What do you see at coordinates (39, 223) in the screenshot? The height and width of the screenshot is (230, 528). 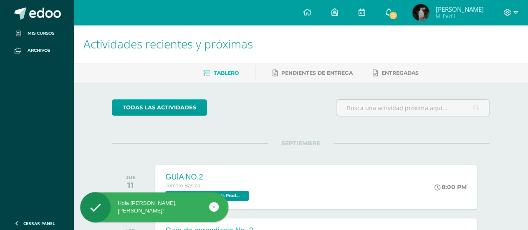 I see `span: Cerrar panel` at bounding box center [39, 223].